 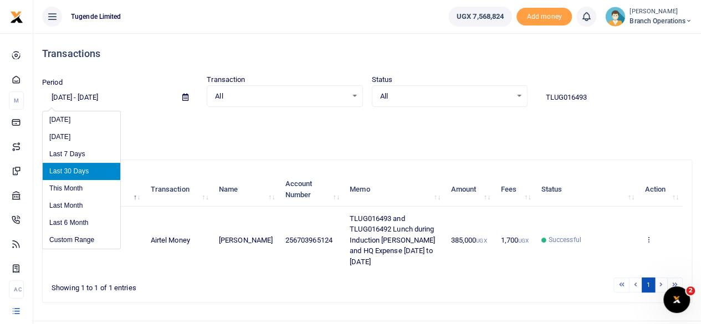 What do you see at coordinates (81, 154) in the screenshot?
I see `li: Last 7 Days` at bounding box center [81, 154].